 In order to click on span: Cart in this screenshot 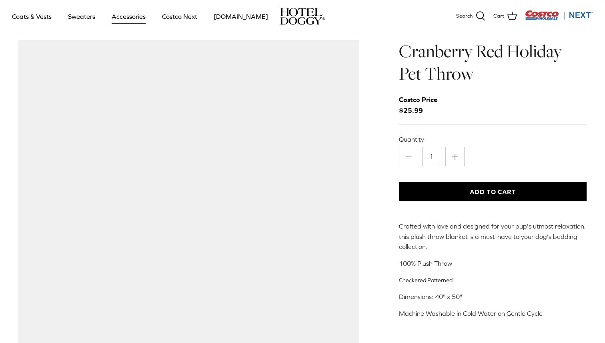, I will do `click(499, 16)`.